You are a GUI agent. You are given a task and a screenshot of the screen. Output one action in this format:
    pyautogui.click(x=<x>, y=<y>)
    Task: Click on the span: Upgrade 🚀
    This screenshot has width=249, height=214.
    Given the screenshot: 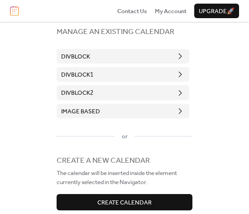 What is the action you would take?
    pyautogui.click(x=216, y=11)
    